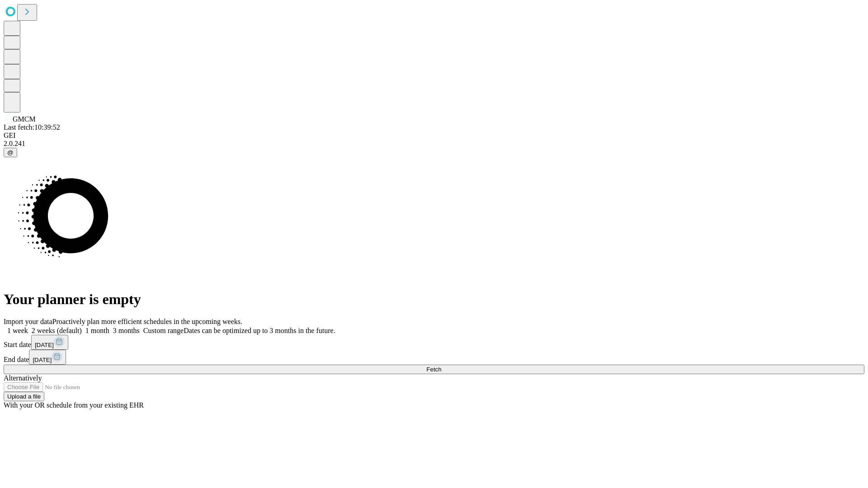 The width and height of the screenshot is (868, 488). I want to click on span: Proactively plan more efficient schedules in the upcoming weeks., so click(147, 321).